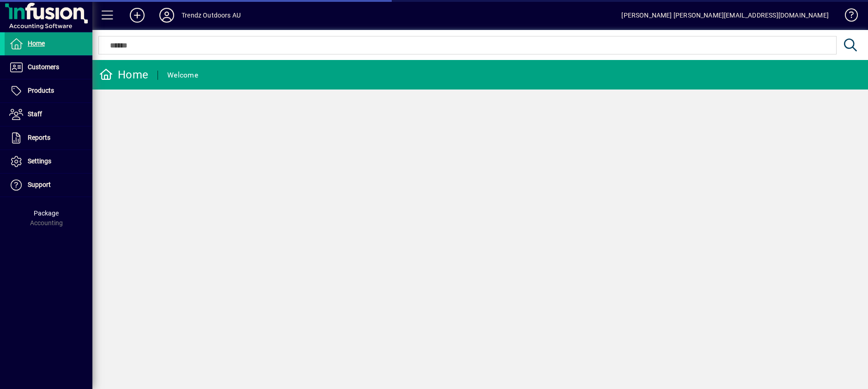 This screenshot has width=868, height=389. What do you see at coordinates (39, 185) in the screenshot?
I see `span: Support` at bounding box center [39, 185].